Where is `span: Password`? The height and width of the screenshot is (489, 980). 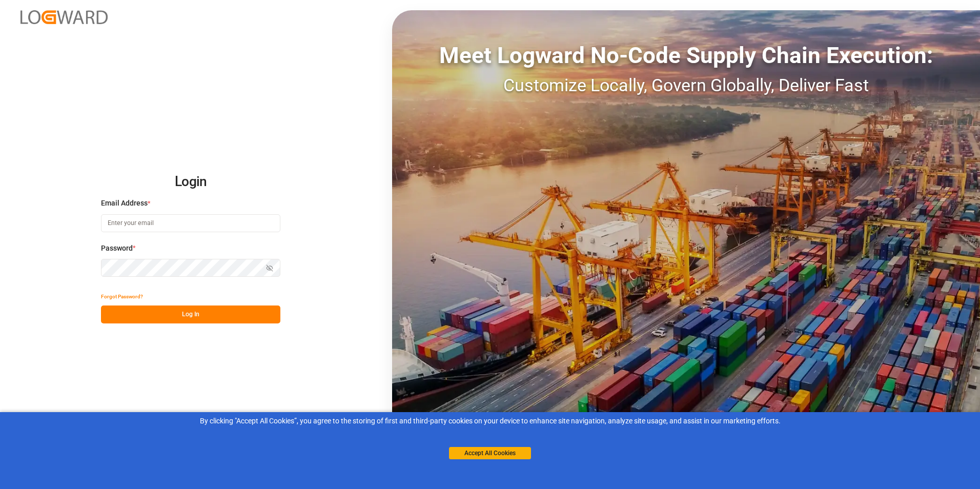 span: Password is located at coordinates (117, 248).